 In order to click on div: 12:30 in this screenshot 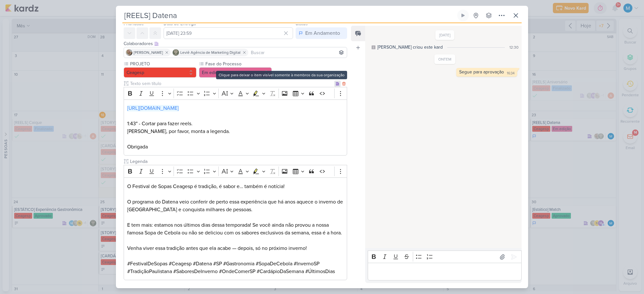, I will do `click(514, 47)`.